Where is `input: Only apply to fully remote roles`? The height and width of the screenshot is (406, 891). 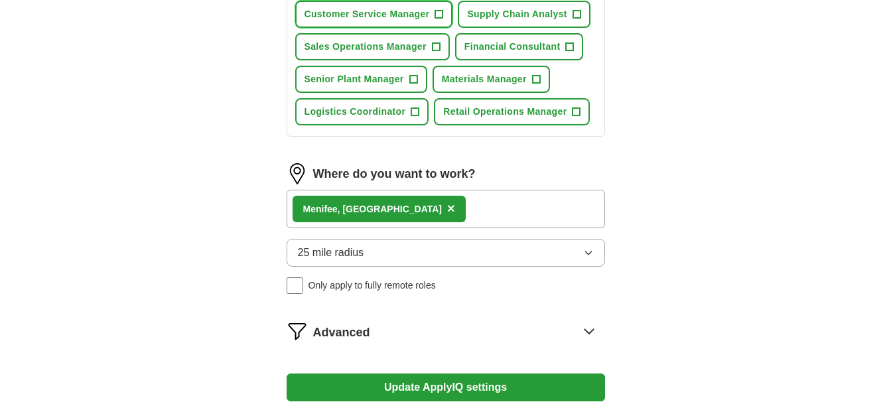 input: Only apply to fully remote roles is located at coordinates (294, 285).